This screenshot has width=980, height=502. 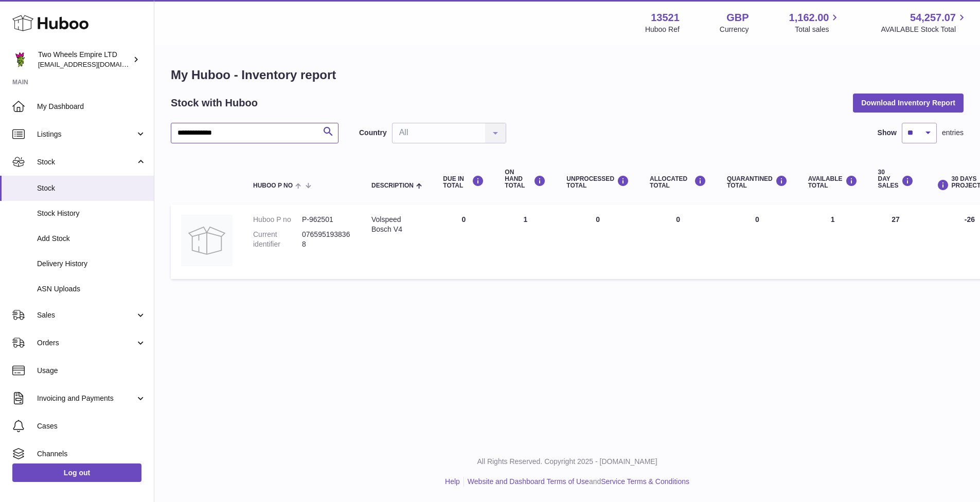 What do you see at coordinates (86, 134) in the screenshot?
I see `span: Listings` at bounding box center [86, 134].